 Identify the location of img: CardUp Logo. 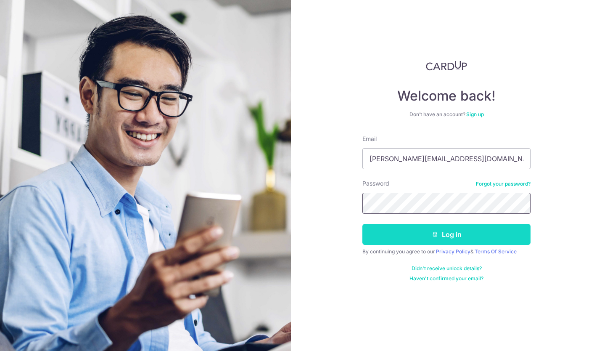
(446, 66).